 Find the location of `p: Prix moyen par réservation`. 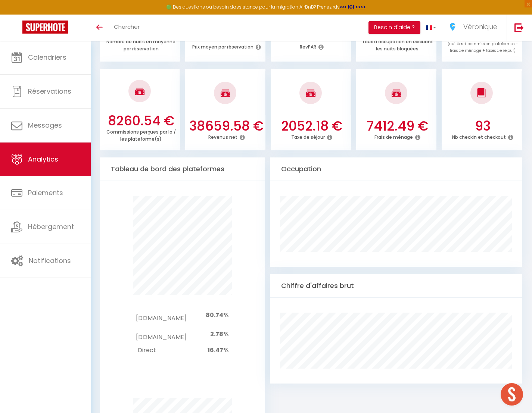

p: Prix moyen par réservation is located at coordinates (223, 46).